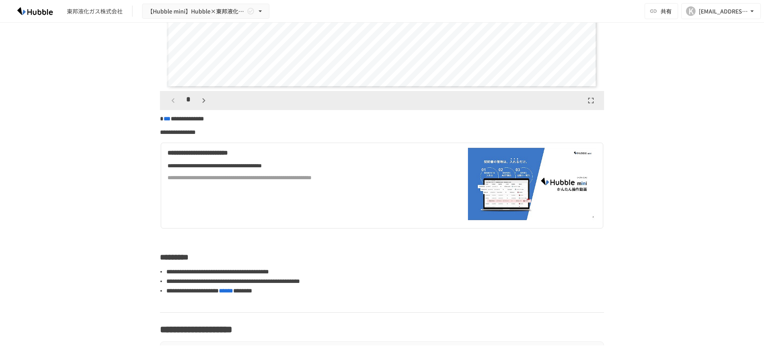  I want to click on button: 【Hubble mini】Hubble×東邦液化ガス株式会社 オンボーディングプロジェクト, so click(206, 11).